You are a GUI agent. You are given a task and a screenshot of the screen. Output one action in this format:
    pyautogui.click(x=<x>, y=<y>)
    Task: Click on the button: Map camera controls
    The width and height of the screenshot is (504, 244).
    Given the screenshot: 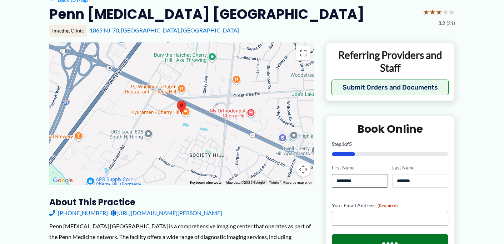 What is the action you would take?
    pyautogui.click(x=303, y=170)
    